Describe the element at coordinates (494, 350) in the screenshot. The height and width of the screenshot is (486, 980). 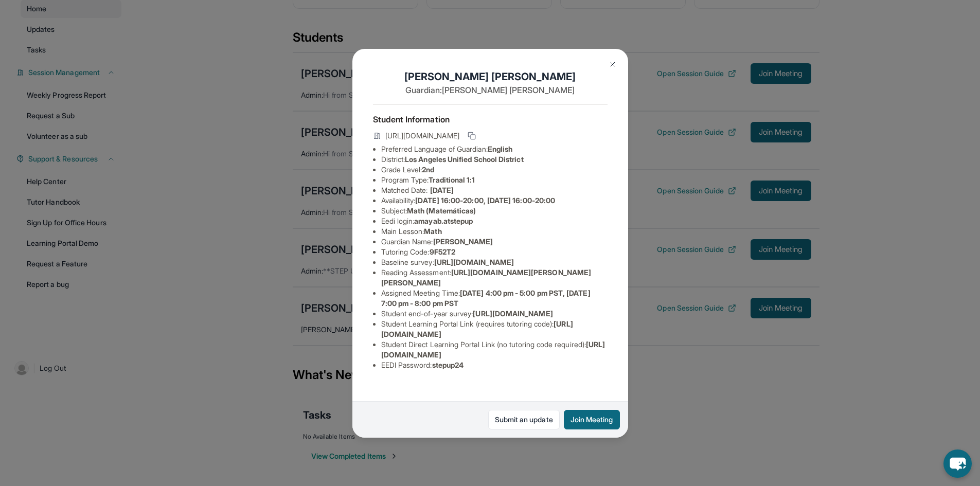
I see `li: Student Direct Learning Portal Link (no tutoring code required) :` at that location.